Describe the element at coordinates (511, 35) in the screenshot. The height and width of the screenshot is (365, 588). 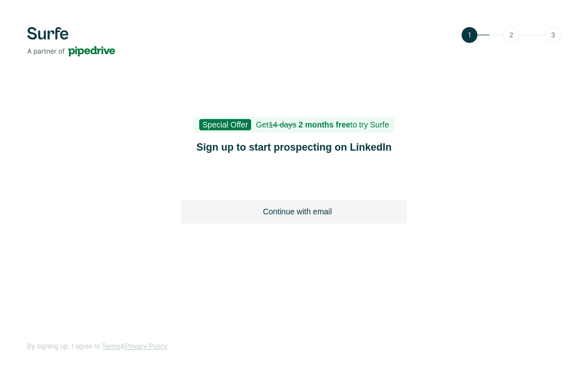
I see `img: Step 1` at that location.